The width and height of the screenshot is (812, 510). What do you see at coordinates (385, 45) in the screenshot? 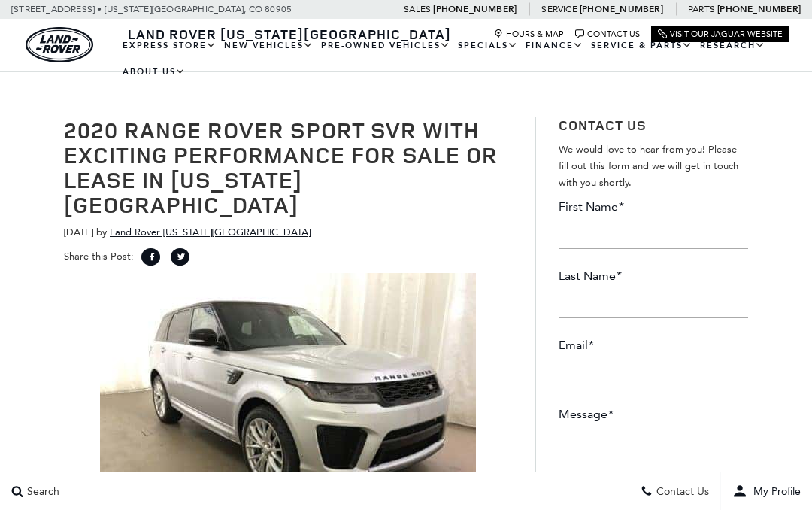
I see `a: Pre-Owned Vehicles` at bounding box center [385, 45].